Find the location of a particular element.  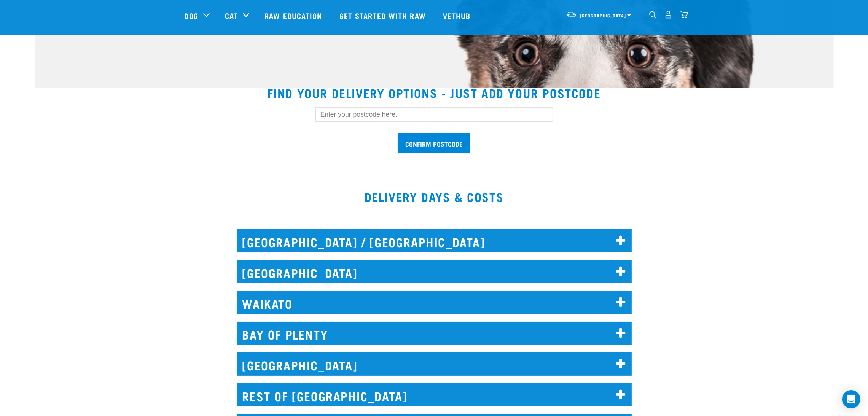

h2: BAY OF PLENTY is located at coordinates (434, 333).